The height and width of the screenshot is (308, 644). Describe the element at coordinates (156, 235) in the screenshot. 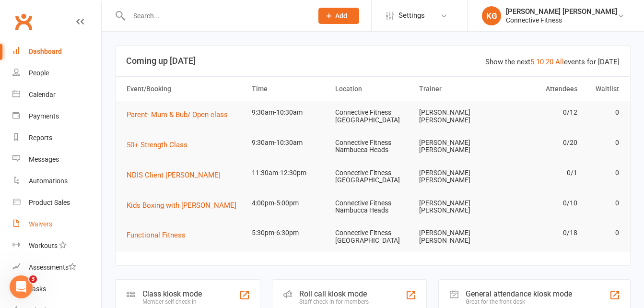

I see `span: Functional Fitness` at that location.